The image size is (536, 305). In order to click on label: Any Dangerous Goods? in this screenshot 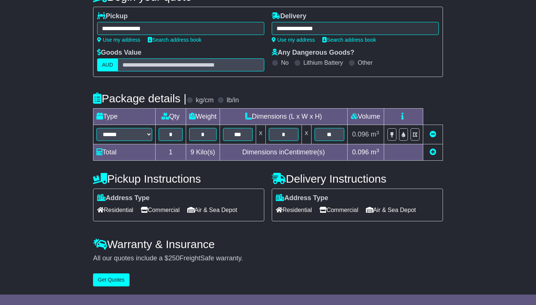, I will do `click(313, 53)`.